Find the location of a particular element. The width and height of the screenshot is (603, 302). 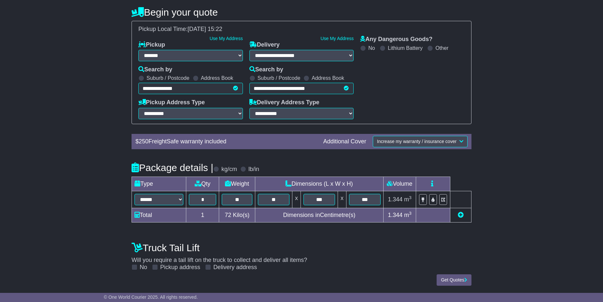

button: Increase my warranty / insurance cover is located at coordinates (420, 141).